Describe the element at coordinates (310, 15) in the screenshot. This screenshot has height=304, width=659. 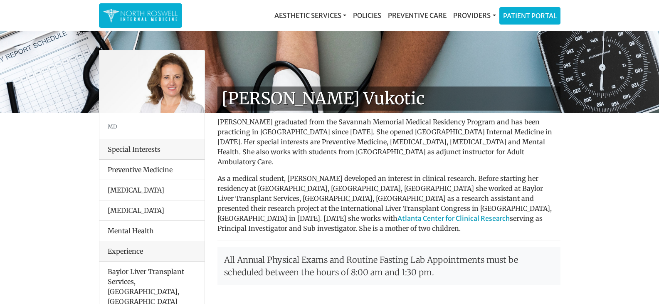
I see `a: Aesthetic Services` at that location.